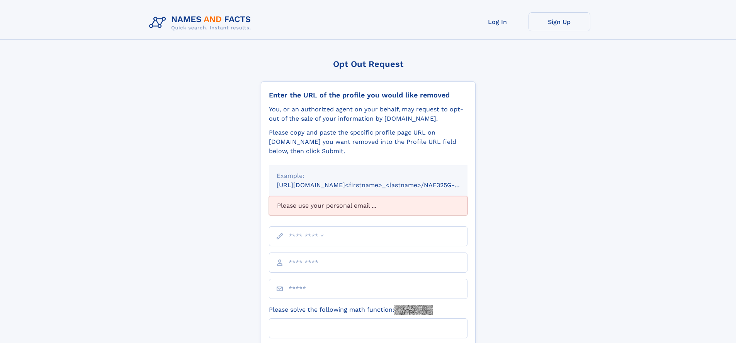 This screenshot has height=343, width=736. I want to click on a: Log In, so click(497, 22).